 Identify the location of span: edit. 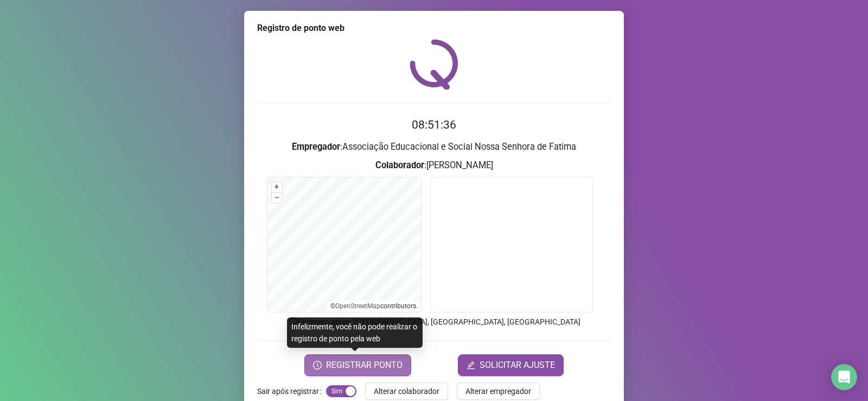
(471, 365).